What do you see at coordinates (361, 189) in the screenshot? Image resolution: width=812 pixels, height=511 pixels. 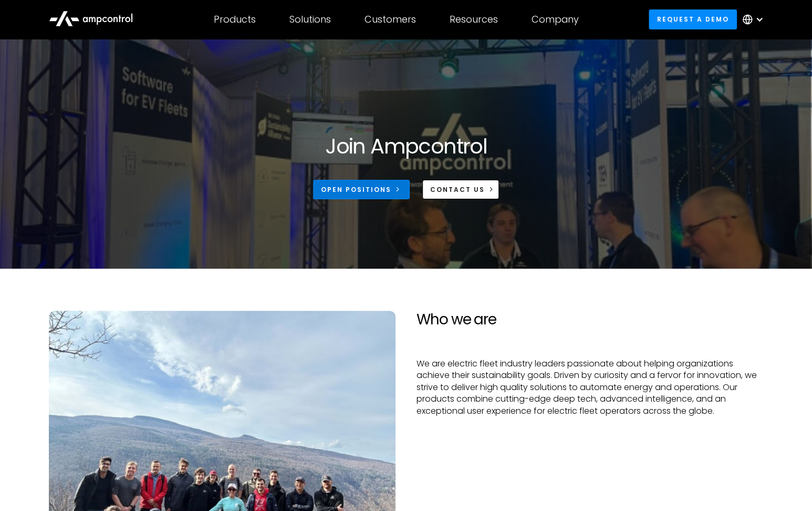 I see `a: Open Positions` at bounding box center [361, 189].